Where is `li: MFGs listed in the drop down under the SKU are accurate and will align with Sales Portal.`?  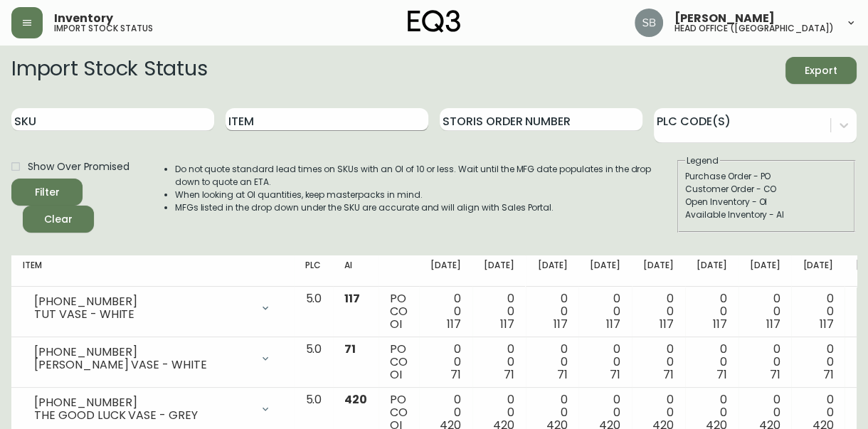
li: MFGs listed in the drop down under the SKU are accurate and will align with Sales Portal. is located at coordinates (425, 208).